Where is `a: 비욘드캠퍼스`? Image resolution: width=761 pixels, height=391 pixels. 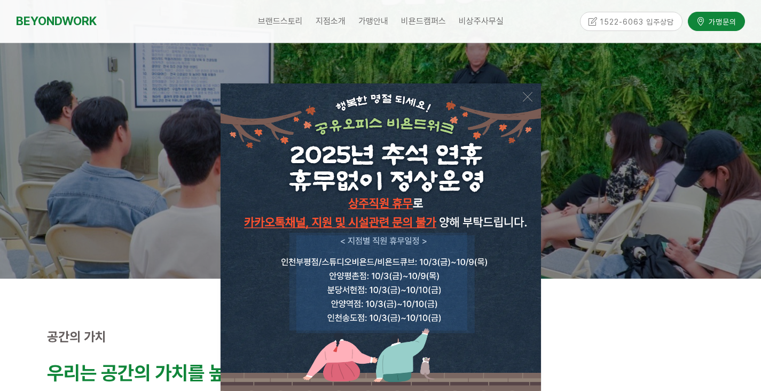 a: 비욘드캠퍼스 is located at coordinates (424, 21).